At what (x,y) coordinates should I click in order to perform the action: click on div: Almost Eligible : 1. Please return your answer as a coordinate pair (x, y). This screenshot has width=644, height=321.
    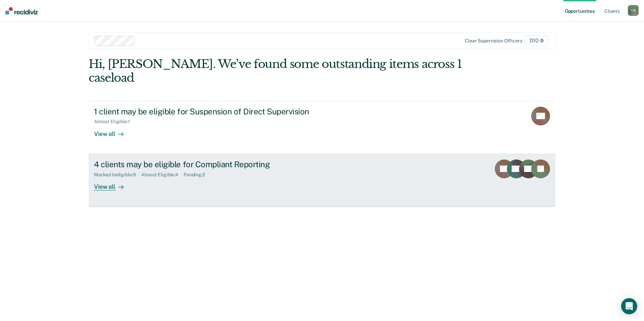
    Looking at the image, I should click on (114, 122).